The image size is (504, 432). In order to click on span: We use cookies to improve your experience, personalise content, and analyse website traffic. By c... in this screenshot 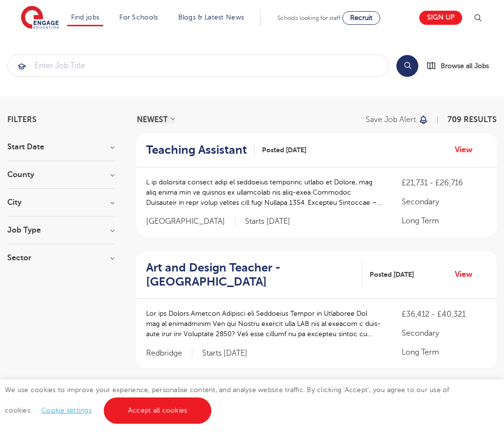, I will do `click(227, 400)`.